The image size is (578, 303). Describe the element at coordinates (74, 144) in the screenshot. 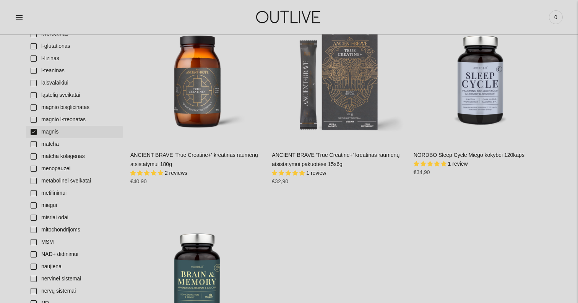

I see `a: matcha` at that location.